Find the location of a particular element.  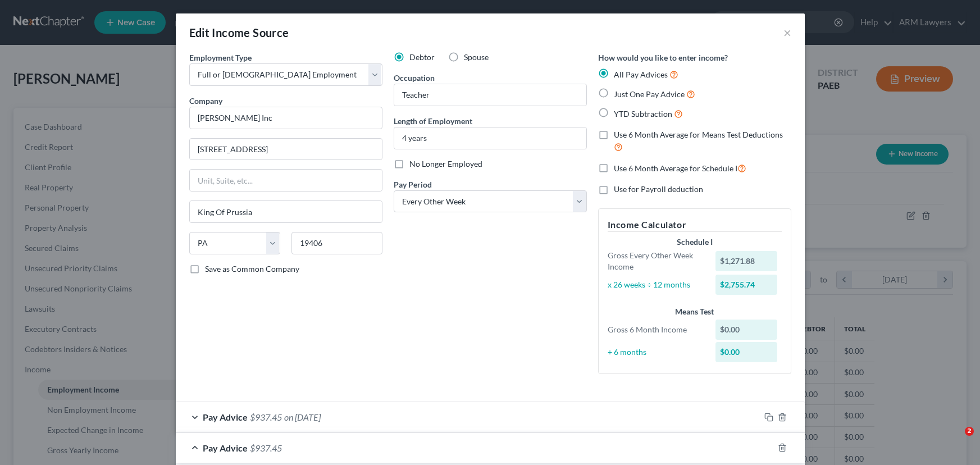

span: Use 6 Month Average for Means Test Deductions is located at coordinates (698, 134).